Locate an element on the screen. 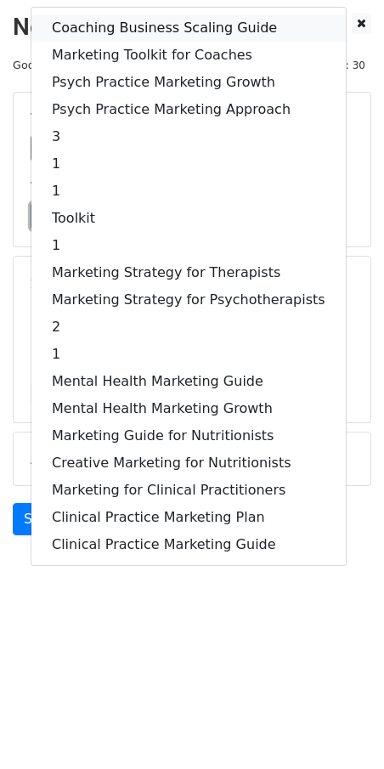 The width and height of the screenshot is (384, 769). a: Psych Practice Marketing Approach is located at coordinates (189, 110).